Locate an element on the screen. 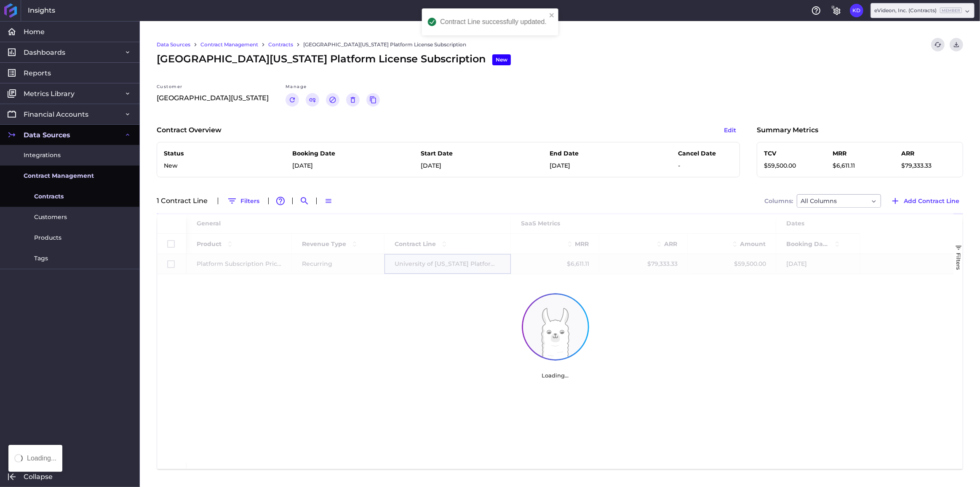 The height and width of the screenshot is (487, 980). span: Contracts is located at coordinates (49, 197).